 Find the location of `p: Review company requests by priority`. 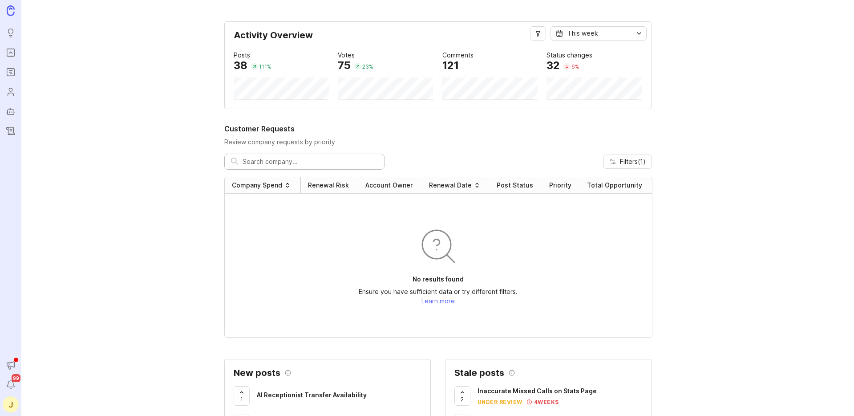

p: Review company requests by priority is located at coordinates (438, 142).